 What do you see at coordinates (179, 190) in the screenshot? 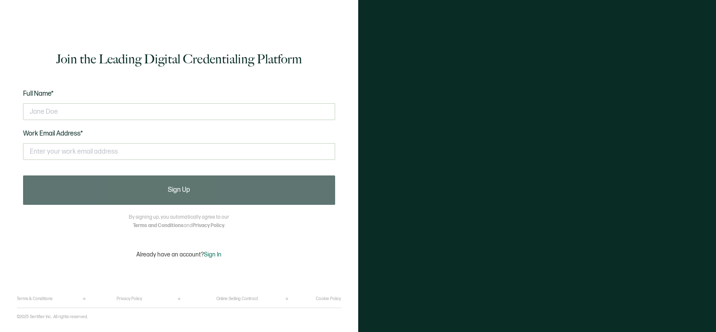
I see `span: Sign Up` at bounding box center [179, 190].